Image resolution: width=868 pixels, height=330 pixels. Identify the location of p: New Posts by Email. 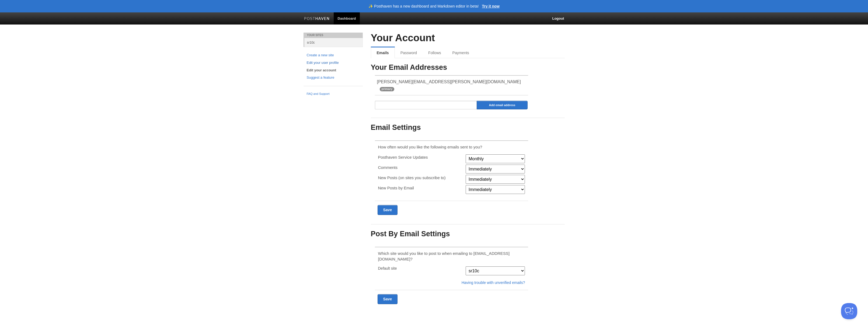
(420, 188).